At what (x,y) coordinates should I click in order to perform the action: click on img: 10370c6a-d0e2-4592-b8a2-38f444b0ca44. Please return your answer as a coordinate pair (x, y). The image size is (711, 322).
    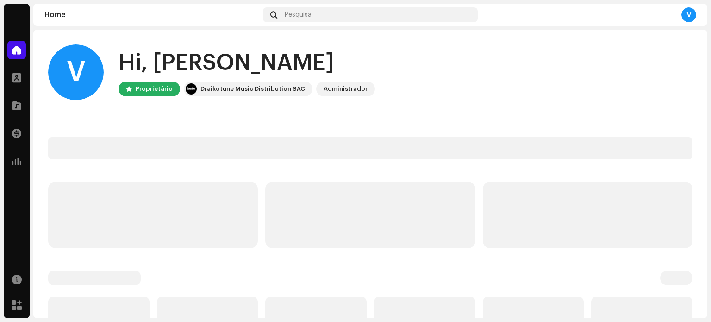
    Looking at the image, I should click on (191, 89).